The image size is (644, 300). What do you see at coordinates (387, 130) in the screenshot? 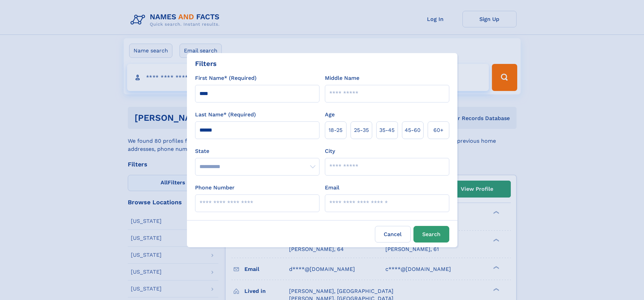
I see `span: 35‑45` at bounding box center [387, 130].